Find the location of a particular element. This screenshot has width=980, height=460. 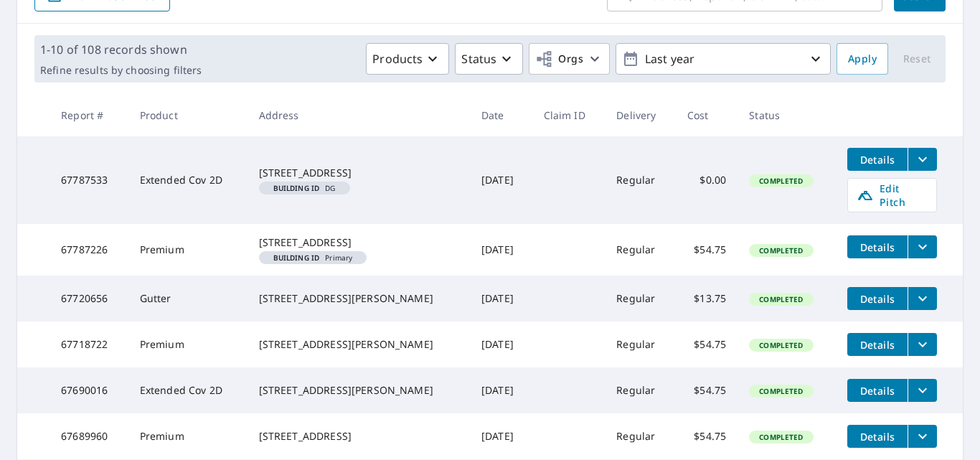

td: 67718722 is located at coordinates (89, 344).